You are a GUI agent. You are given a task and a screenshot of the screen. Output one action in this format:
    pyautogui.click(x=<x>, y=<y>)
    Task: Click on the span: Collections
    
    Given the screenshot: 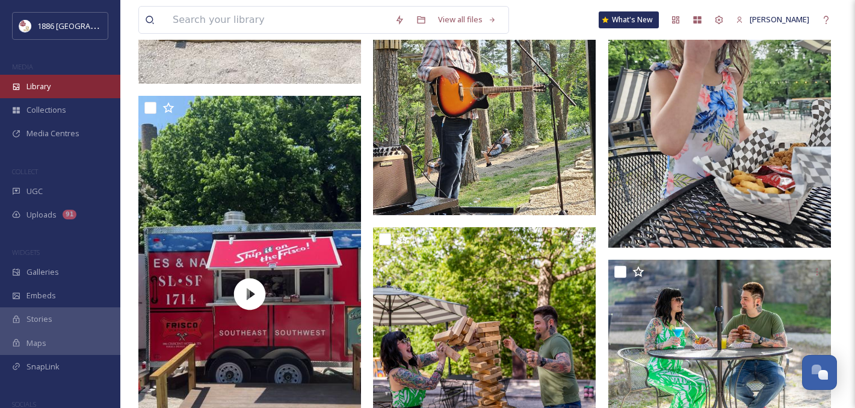 What is the action you would take?
    pyautogui.click(x=46, y=110)
    